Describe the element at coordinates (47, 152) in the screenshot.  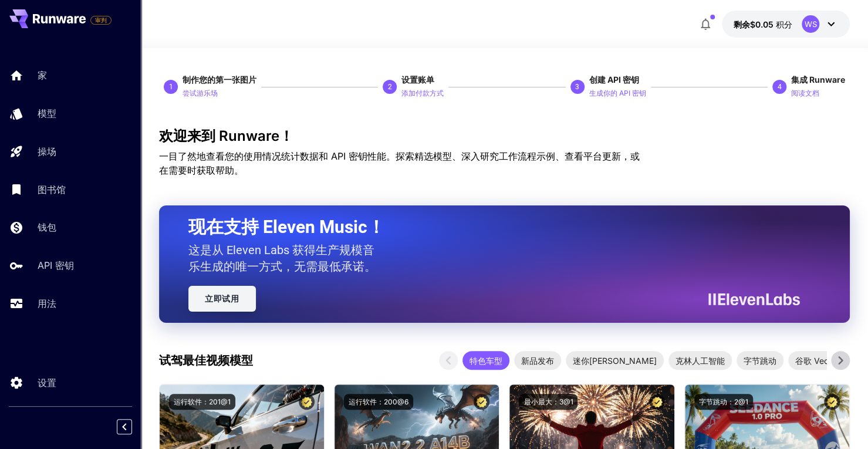
I see `font: 操场` at that location.